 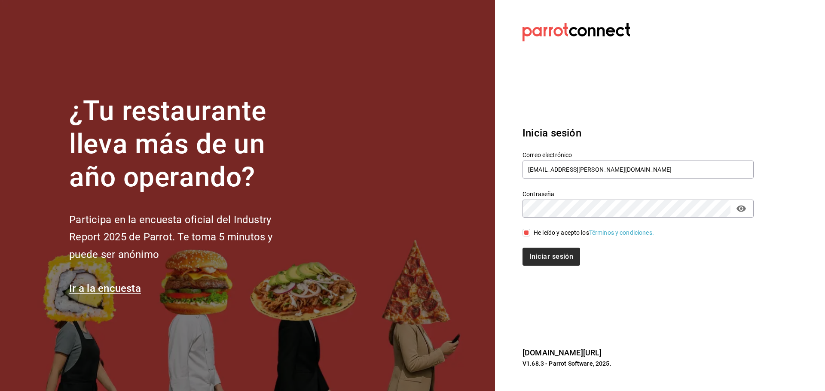 I want to click on h3: Inicia sesión, so click(x=638, y=133).